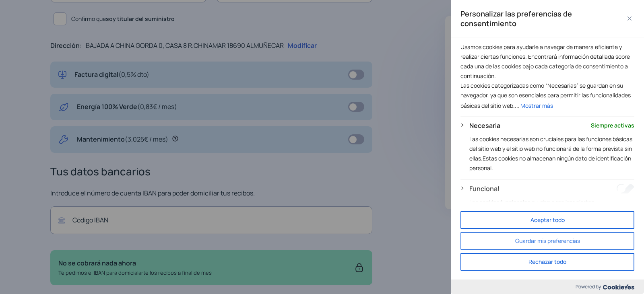  What do you see at coordinates (547, 262) in the screenshot?
I see `button: Rechazar todo` at bounding box center [547, 262].